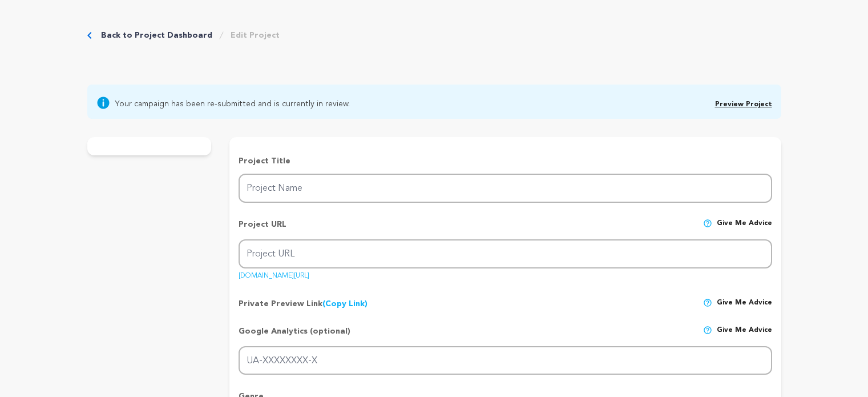 This screenshot has width=868, height=397. What do you see at coordinates (255, 36) in the screenshot?
I see `a: Edit Project` at bounding box center [255, 36].